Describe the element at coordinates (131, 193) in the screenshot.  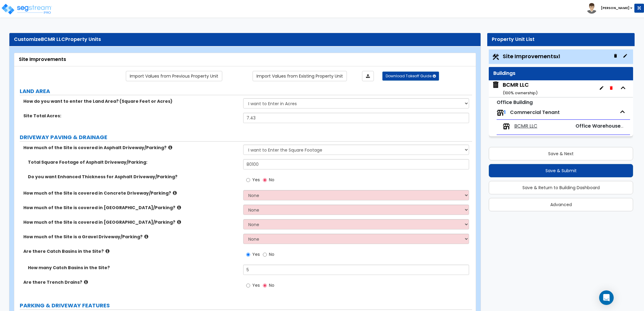
I see `label: How much of the Site is covered in Concrete Driveway/Parking?` at that location.